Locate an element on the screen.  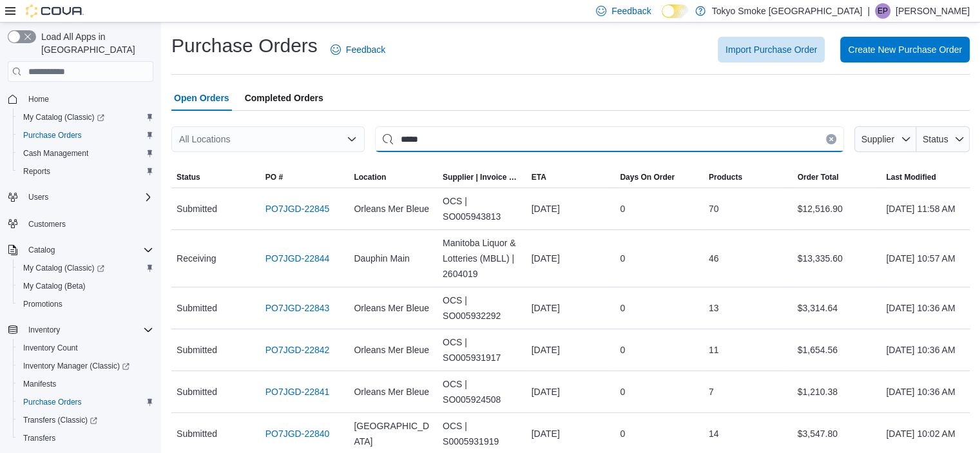
span: Import Purchase Order is located at coordinates (771, 50).